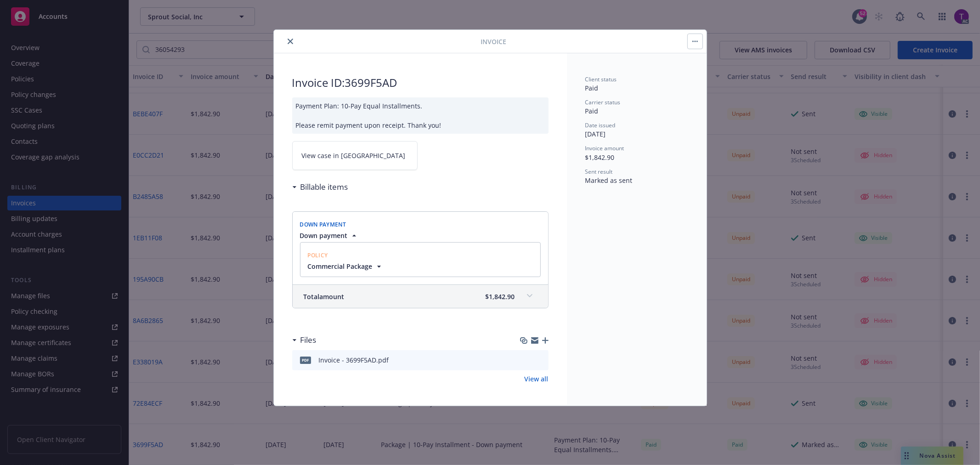 This screenshot has height=465, width=980. What do you see at coordinates (420, 116) in the screenshot?
I see `div: Payment Plan: 10-Pay Equal Installments. Please remit payment upon receipt. Thank you!` at bounding box center [420, 116].